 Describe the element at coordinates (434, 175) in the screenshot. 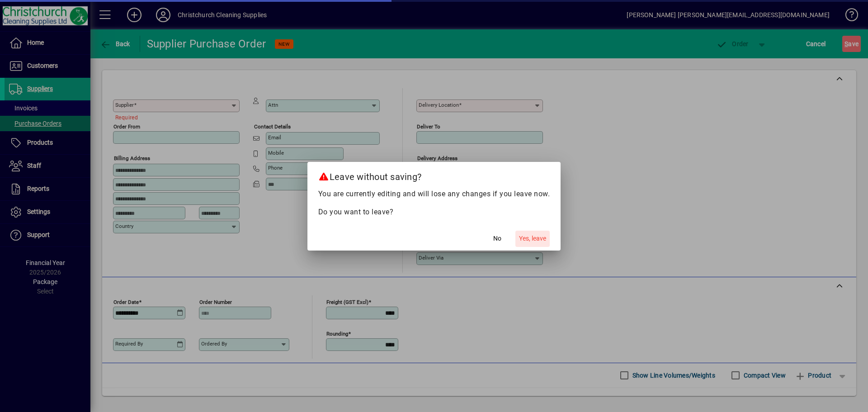

I see `h2: Leave without saving?` at that location.